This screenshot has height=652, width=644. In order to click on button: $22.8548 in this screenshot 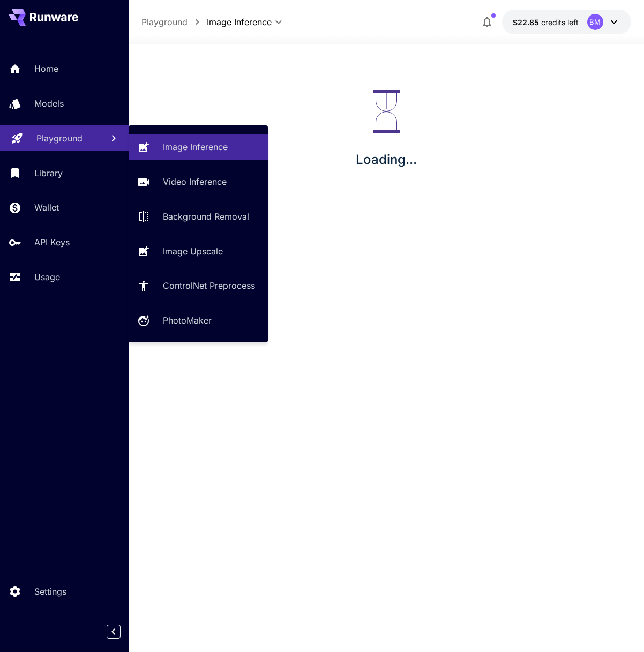, I will do `click(567, 22)`.